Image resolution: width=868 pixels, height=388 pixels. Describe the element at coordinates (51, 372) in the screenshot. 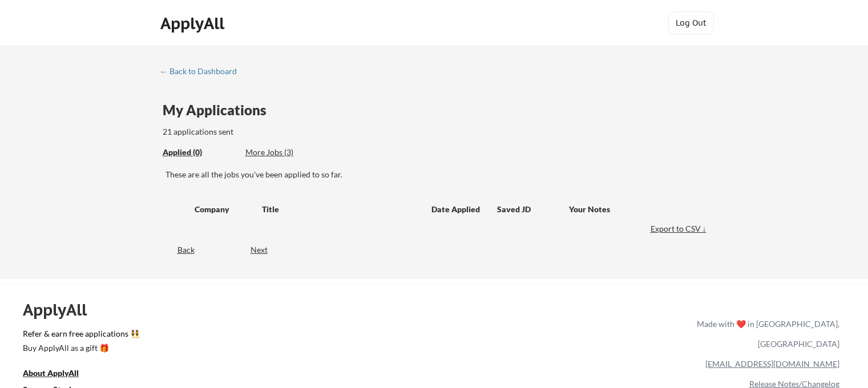

I see `u: About ApplyAll` at that location.